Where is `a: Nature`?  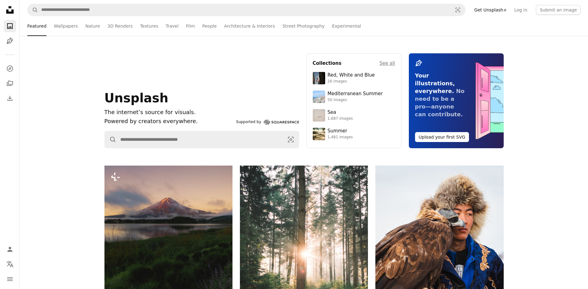 a: Nature is located at coordinates (92, 26).